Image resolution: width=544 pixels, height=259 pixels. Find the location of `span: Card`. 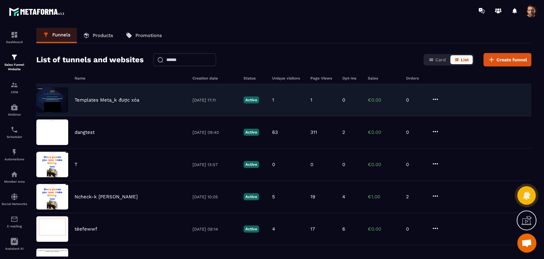

span: Card is located at coordinates (441, 60).